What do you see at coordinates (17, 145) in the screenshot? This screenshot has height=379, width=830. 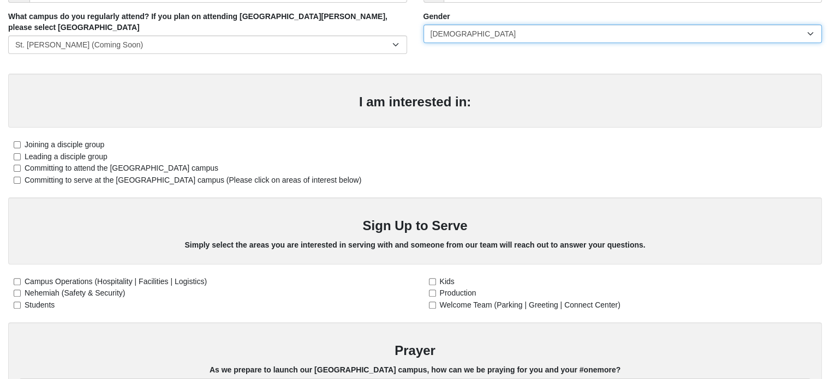 I see `input: Joining a disciple group` at bounding box center [17, 145].